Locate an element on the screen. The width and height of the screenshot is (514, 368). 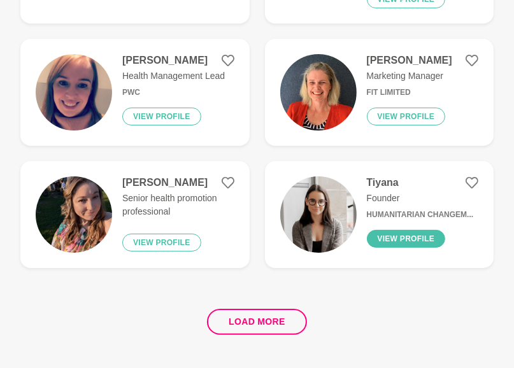
p: Health Management Lead is located at coordinates (173, 76).